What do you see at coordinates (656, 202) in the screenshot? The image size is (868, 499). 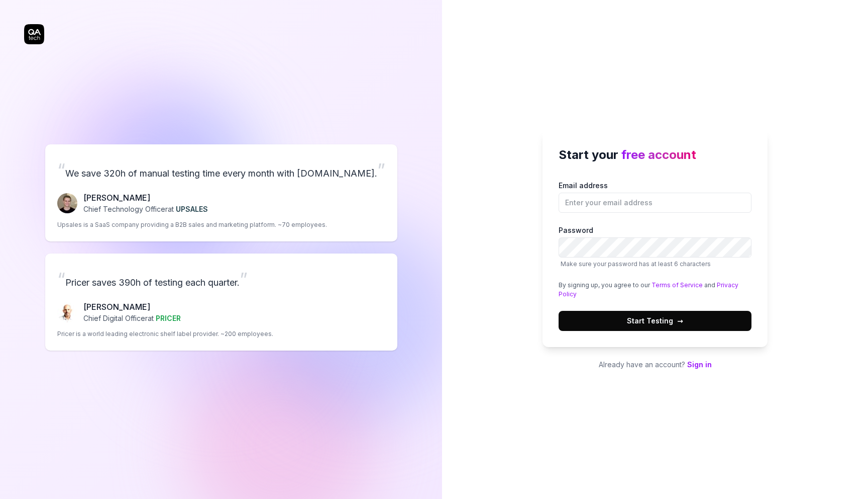 I see `input: Email address` at bounding box center [656, 202].